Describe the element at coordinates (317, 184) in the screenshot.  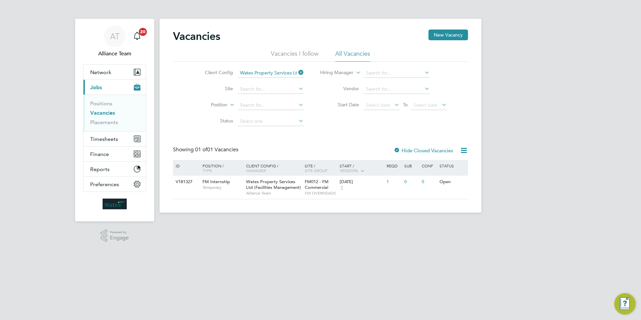
I see `span: FM012 - FM Commercial` at that location.